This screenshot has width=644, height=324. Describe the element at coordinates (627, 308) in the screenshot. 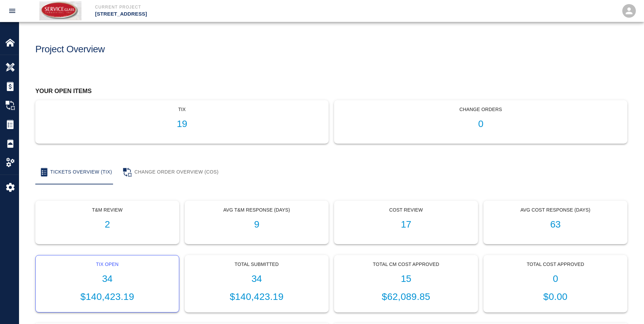

I see `div: Chat Widget` at that location.